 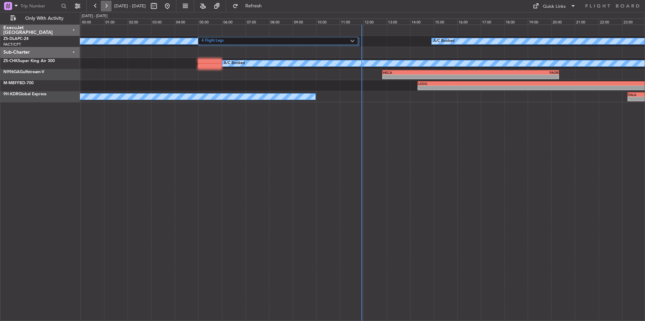 What do you see at coordinates (25, 94) in the screenshot?
I see `a: 9H-KDRGlobal Express` at bounding box center [25, 94].